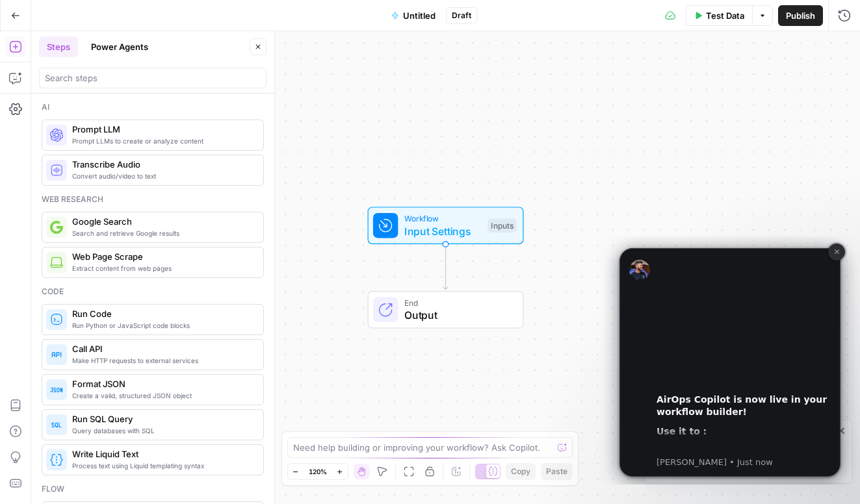 The image size is (860, 504). I want to click on span: Output, so click(457, 315).